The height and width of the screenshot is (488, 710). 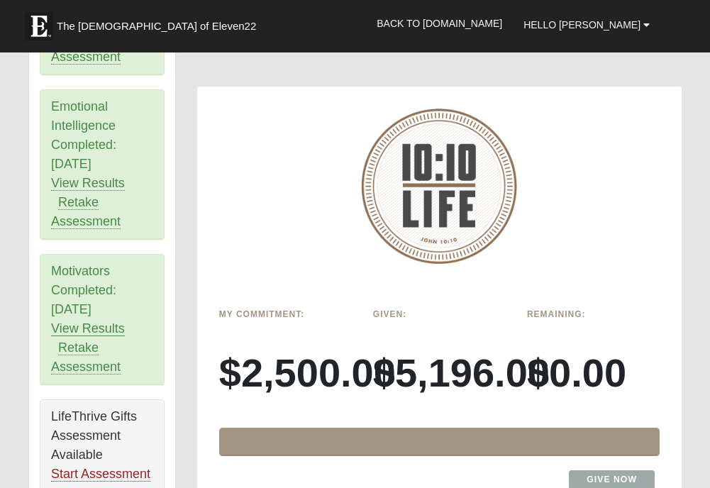 What do you see at coordinates (439, 372) in the screenshot?
I see `h3: $5,196.00` at bounding box center [439, 372].